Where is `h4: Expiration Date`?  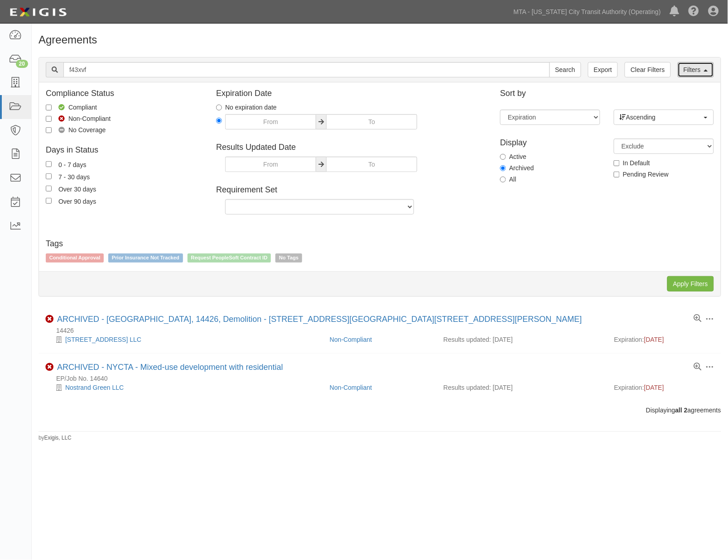
h4: Expiration Date is located at coordinates (351, 94).